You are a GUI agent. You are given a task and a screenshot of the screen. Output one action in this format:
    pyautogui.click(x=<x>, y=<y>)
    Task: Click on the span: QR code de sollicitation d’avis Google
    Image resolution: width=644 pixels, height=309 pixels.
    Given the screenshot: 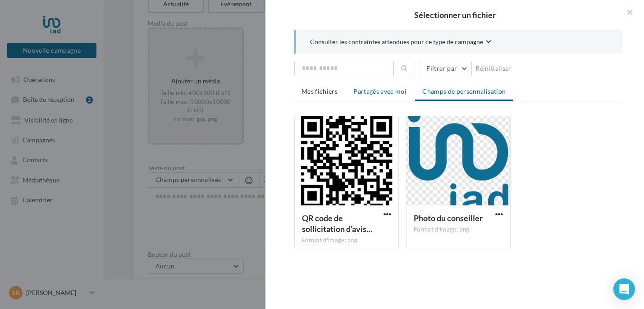 What is the action you would take?
    pyautogui.click(x=337, y=223)
    